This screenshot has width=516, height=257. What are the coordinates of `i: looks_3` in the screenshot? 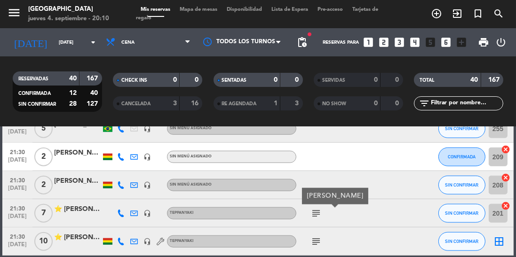 It's located at (400, 42).